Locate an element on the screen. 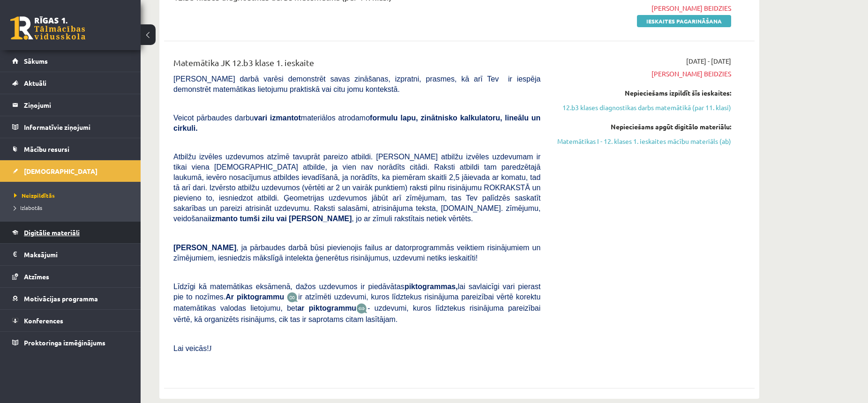 This screenshot has width=868, height=403. a: Matemātikas I - 12. klases 1. ieskaites mācību materiāls (ab) is located at coordinates (642, 141).